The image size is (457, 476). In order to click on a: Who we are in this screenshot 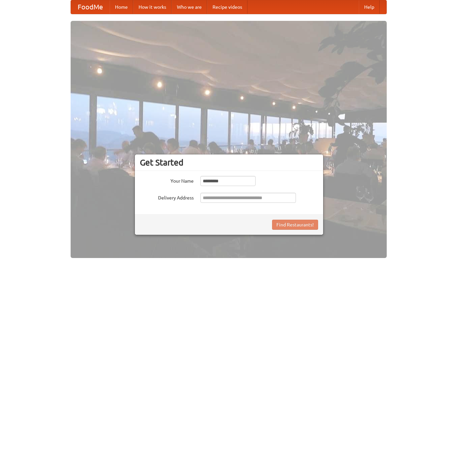, I will do `click(190, 7)`.